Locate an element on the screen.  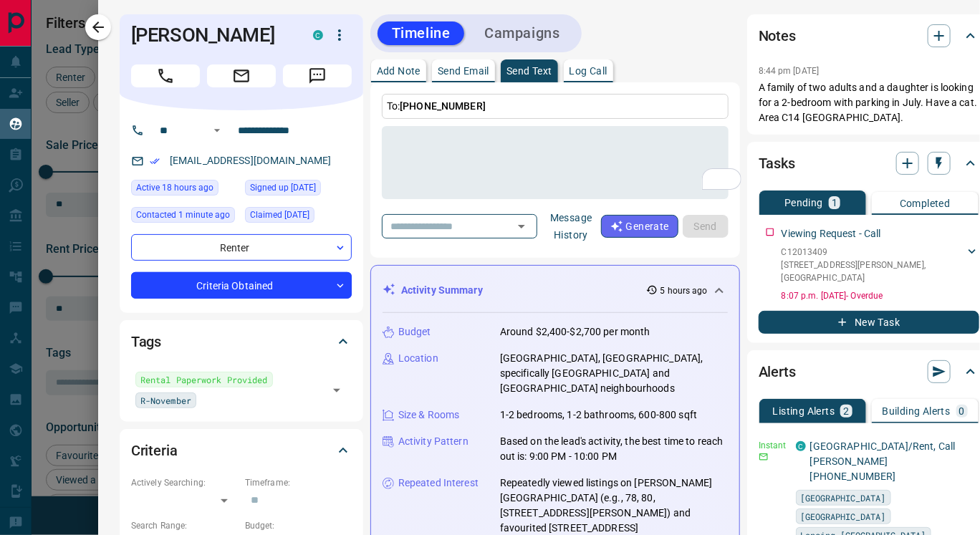
div: Thu Mar 20 2025 is located at coordinates (298, 217).